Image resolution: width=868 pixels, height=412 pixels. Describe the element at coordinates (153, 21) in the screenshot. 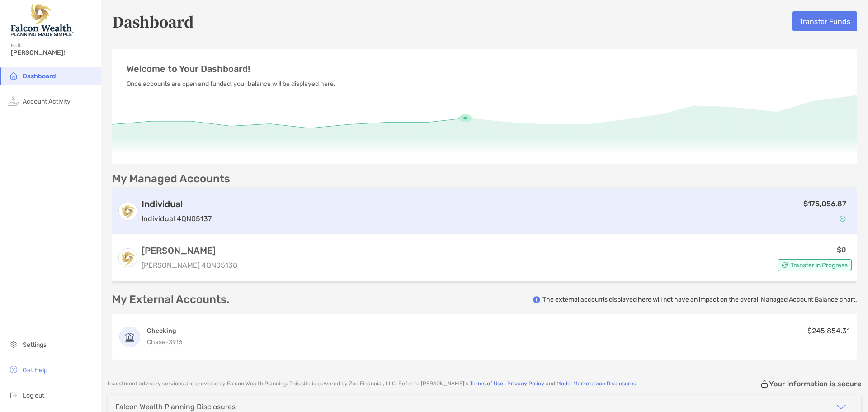

I see `h5: Dashboard` at that location.